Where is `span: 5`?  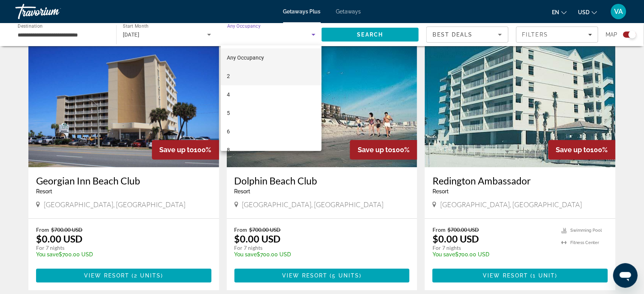
span: 5 is located at coordinates (229, 113).